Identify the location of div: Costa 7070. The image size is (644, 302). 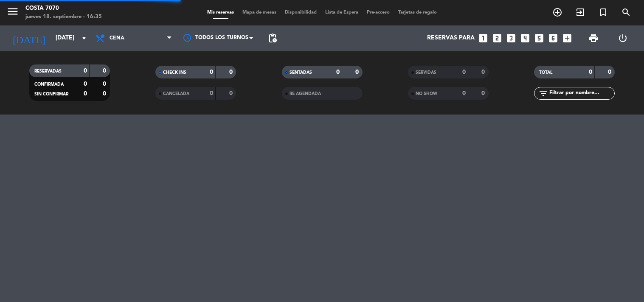
(63, 8).